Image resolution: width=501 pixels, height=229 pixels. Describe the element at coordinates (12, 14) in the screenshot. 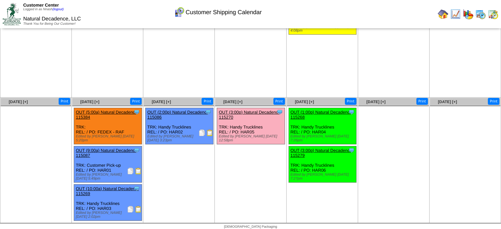

I see `img: ZoRoCo_Logo(Green%26Foil)%20jpg.webp` at that location.